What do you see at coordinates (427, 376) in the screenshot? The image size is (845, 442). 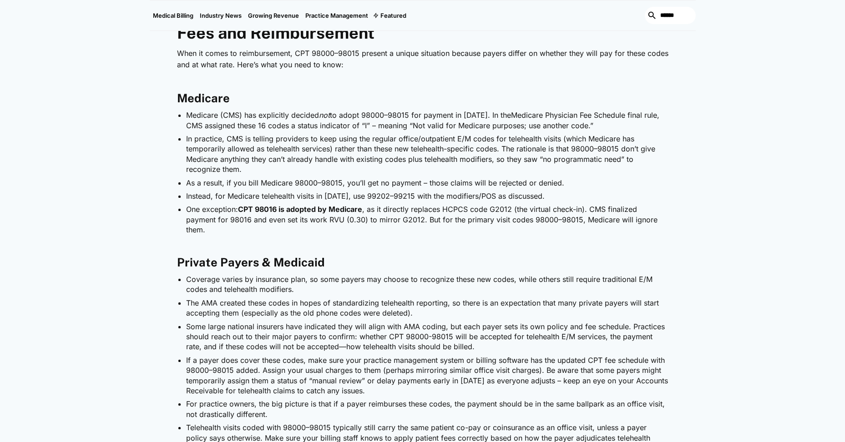 I see `li: If a payer does cover these codes, make sure your practice management system or billing software ...` at bounding box center [427, 376].